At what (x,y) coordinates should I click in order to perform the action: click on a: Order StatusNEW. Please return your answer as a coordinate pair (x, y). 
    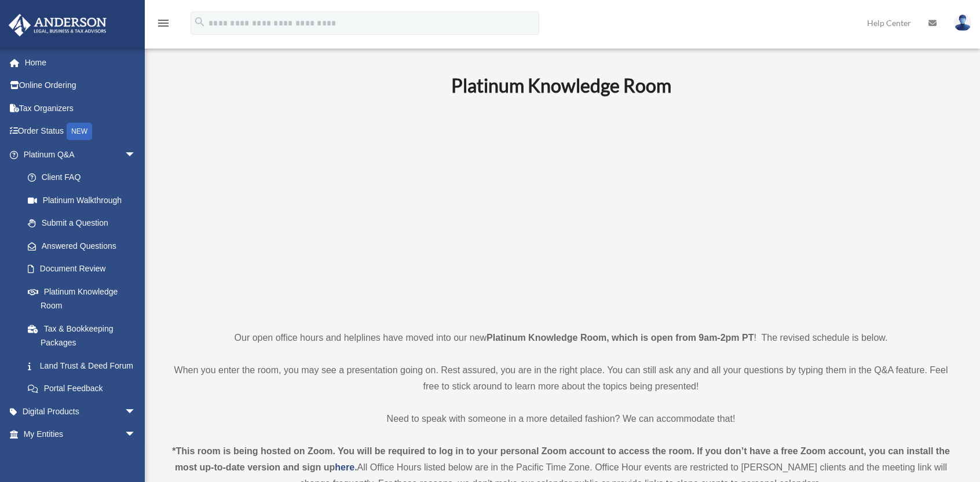
    Looking at the image, I should click on (80, 131).